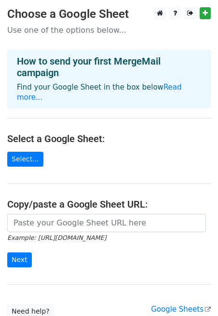 The image size is (218, 316). What do you see at coordinates (109, 204) in the screenshot?
I see `h4: Copy/paste a Google Sheet URL:` at bounding box center [109, 204].